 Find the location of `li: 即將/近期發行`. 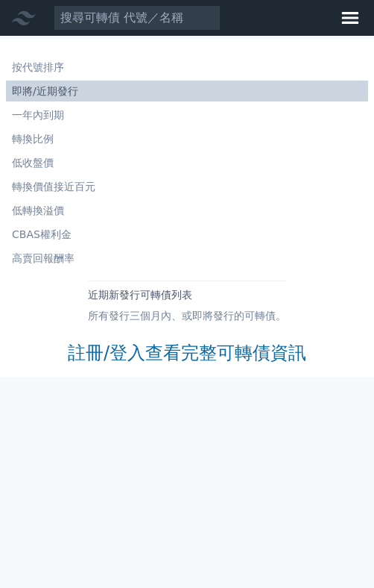

li: 即將/近期發行 is located at coordinates (187, 91).